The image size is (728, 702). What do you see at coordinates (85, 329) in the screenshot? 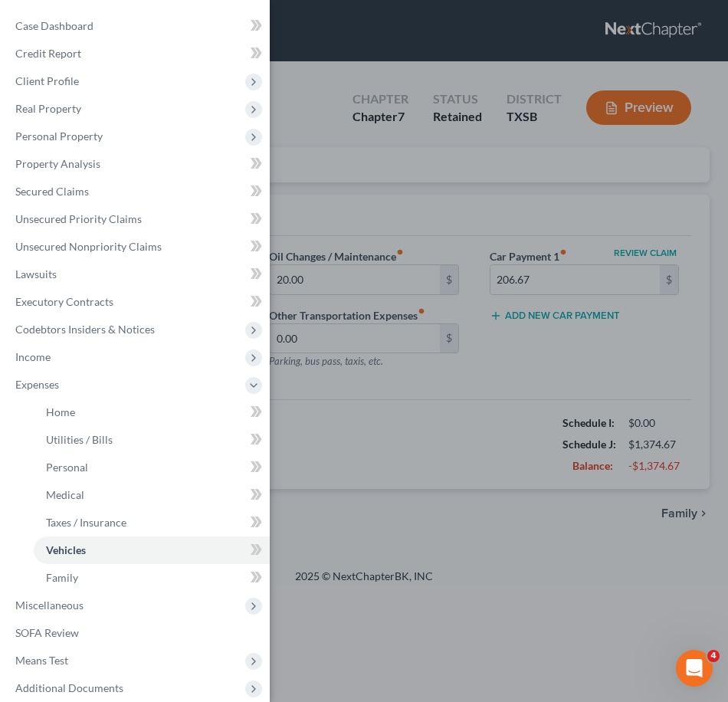
I see `span: Codebtors Insiders & Notices` at bounding box center [85, 329].